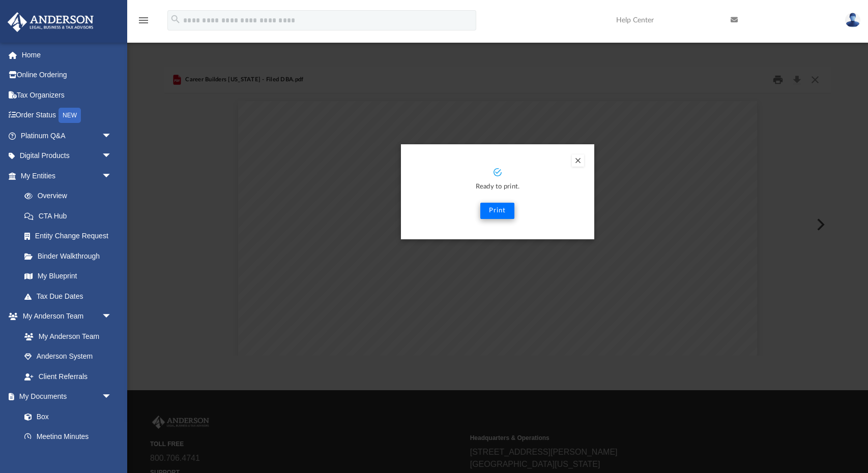 Image resolution: width=868 pixels, height=473 pixels. Describe the element at coordinates (68, 377) in the screenshot. I see `a: Client Referrals` at that location.